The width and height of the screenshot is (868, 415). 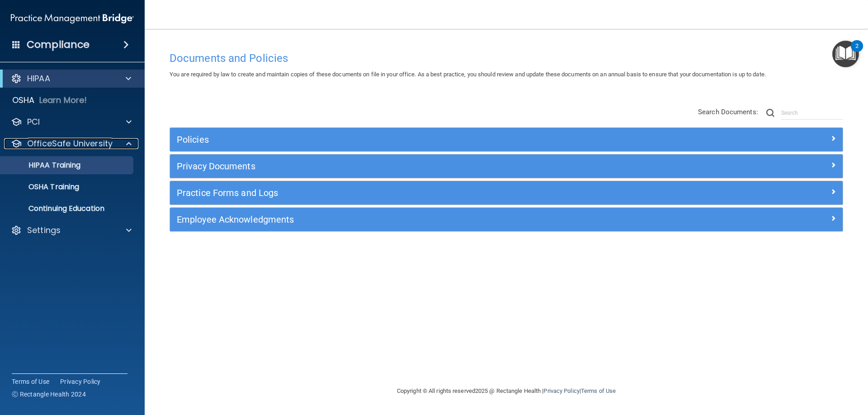 What do you see at coordinates (423, 193) in the screenshot?
I see `h5: Practice Forms and Logs` at bounding box center [423, 193].